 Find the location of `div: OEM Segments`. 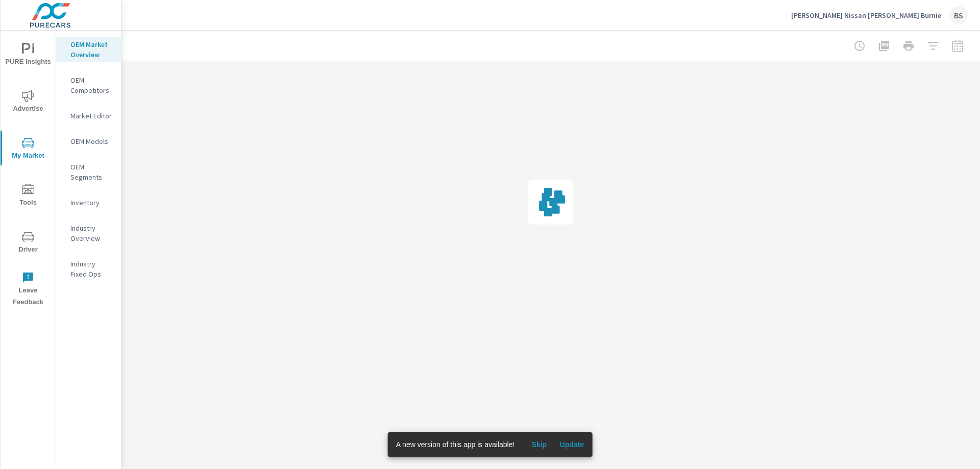

div: OEM Segments is located at coordinates (89, 172).